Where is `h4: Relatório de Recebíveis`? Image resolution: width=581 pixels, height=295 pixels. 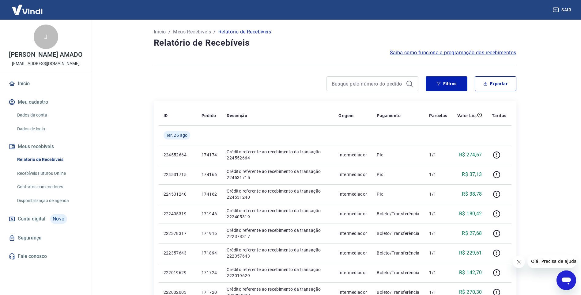 h4: Relatório de Recebíveis is located at coordinates (335, 43).